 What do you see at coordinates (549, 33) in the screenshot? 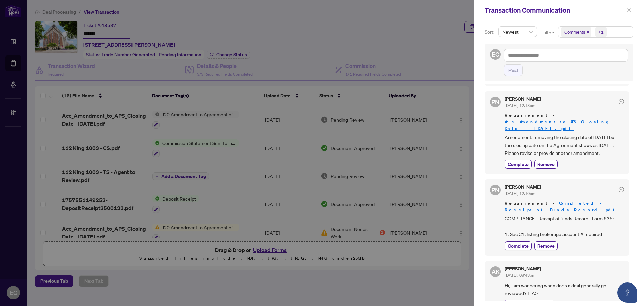
I see `p: Filter:` at bounding box center [549, 33].